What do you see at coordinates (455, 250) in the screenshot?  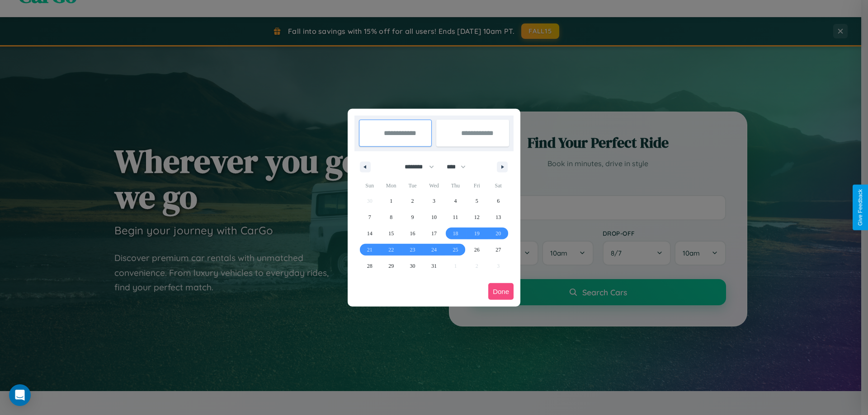 I see `span: 25` at bounding box center [455, 250].